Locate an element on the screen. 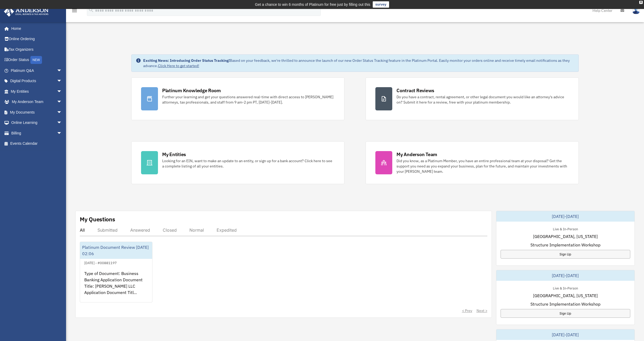 The height and width of the screenshot is (341, 644). a: Events Calendar is located at coordinates (37, 144).